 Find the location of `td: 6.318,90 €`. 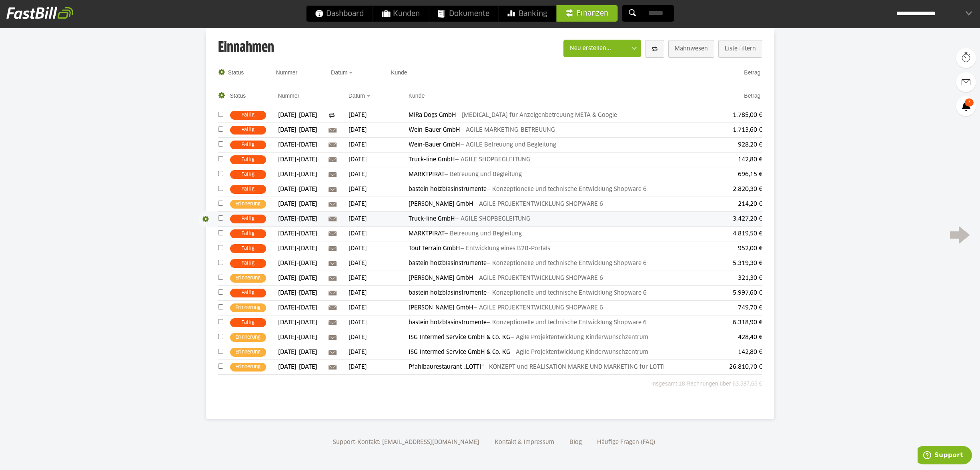

td: 6.318,90 € is located at coordinates (741, 322).